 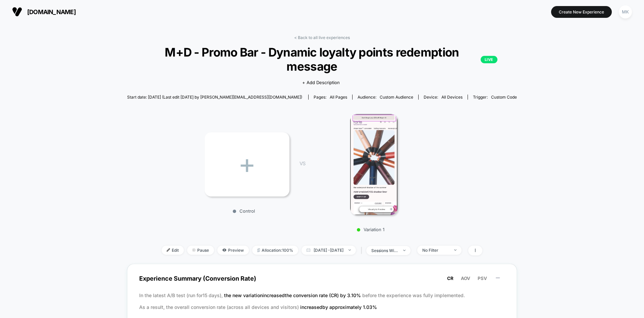 What do you see at coordinates (258, 250) in the screenshot?
I see `img: rebalance` at bounding box center [258, 250].